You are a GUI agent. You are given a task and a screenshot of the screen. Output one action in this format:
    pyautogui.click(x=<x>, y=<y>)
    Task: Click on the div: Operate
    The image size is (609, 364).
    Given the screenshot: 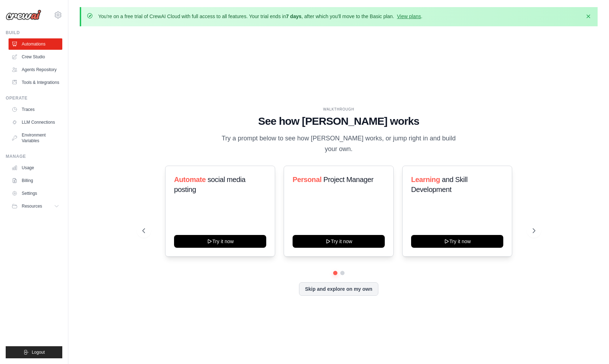 What is the action you would take?
    pyautogui.click(x=34, y=98)
    